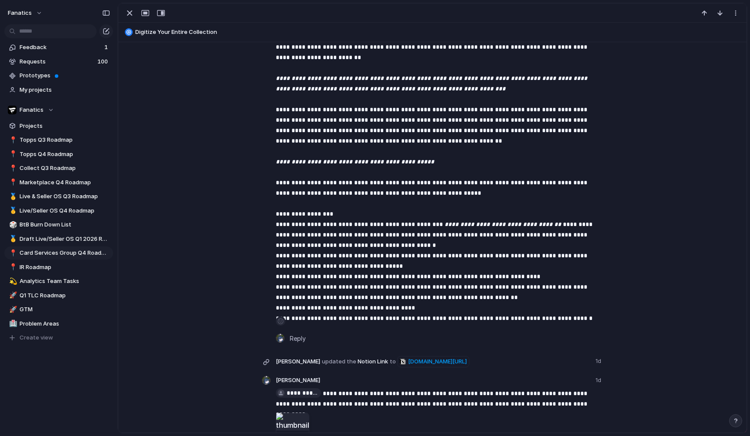  I want to click on span: Marketplace Q4 Roadmap, so click(65, 183).